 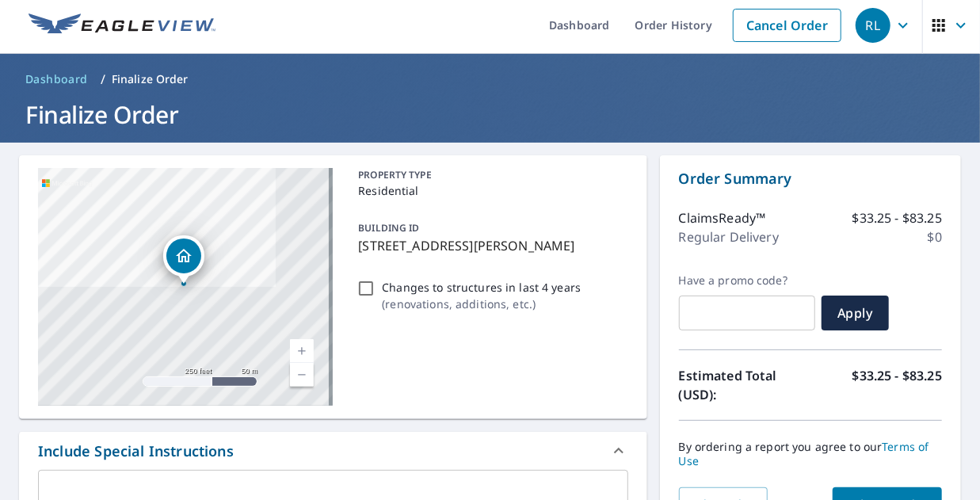 I want to click on img: EV Logo, so click(x=122, y=26).